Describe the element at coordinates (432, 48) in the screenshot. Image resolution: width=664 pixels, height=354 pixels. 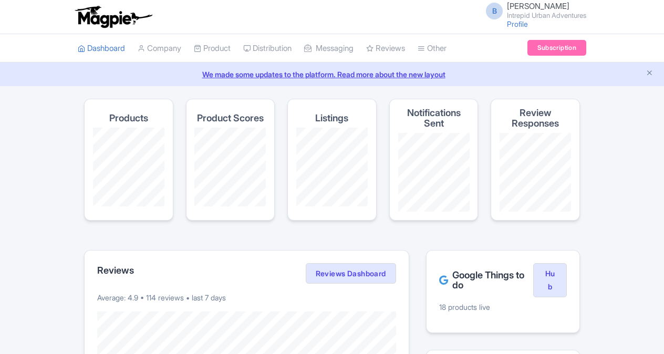
I see `a: Other` at that location.